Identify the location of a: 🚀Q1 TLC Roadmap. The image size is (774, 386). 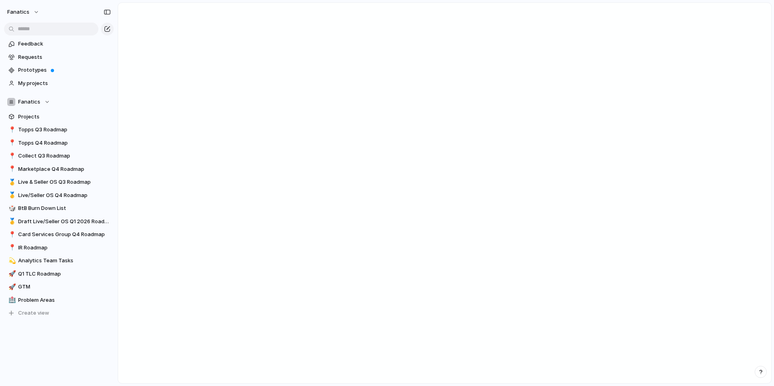
(59, 274).